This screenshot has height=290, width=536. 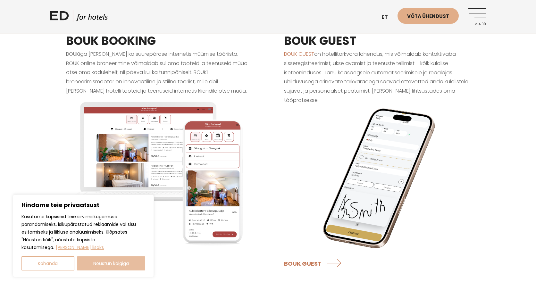 I want to click on a: et, so click(x=388, y=17).